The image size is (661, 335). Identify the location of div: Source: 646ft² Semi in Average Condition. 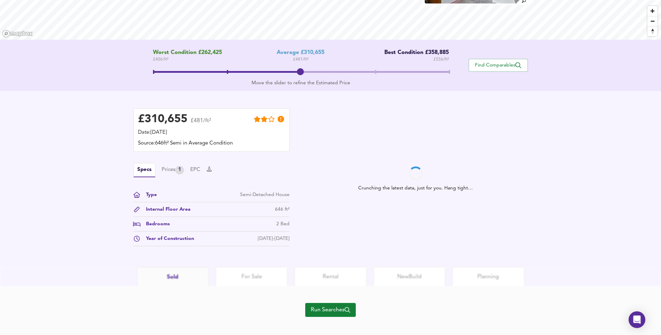
(212, 144).